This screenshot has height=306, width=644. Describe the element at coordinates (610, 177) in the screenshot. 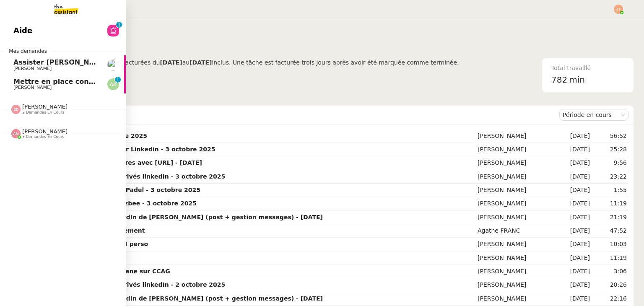

I see `td: 23:22` at that location.